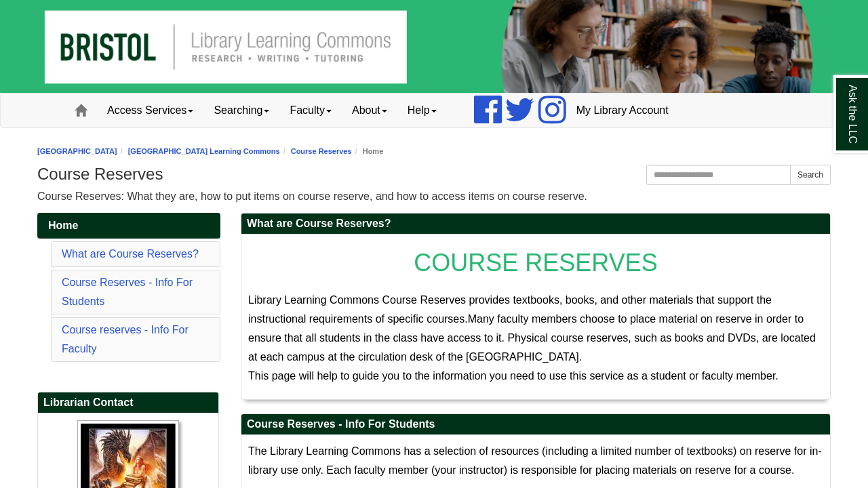  Describe the element at coordinates (130, 254) in the screenshot. I see `a: What are Course Reserves?` at that location.